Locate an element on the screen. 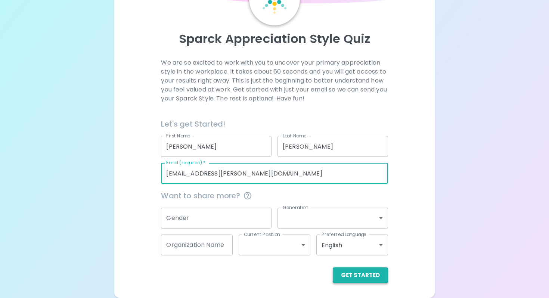 Image resolution: width=549 pixels, height=298 pixels. h6: Let's get Started! is located at coordinates (274, 124).